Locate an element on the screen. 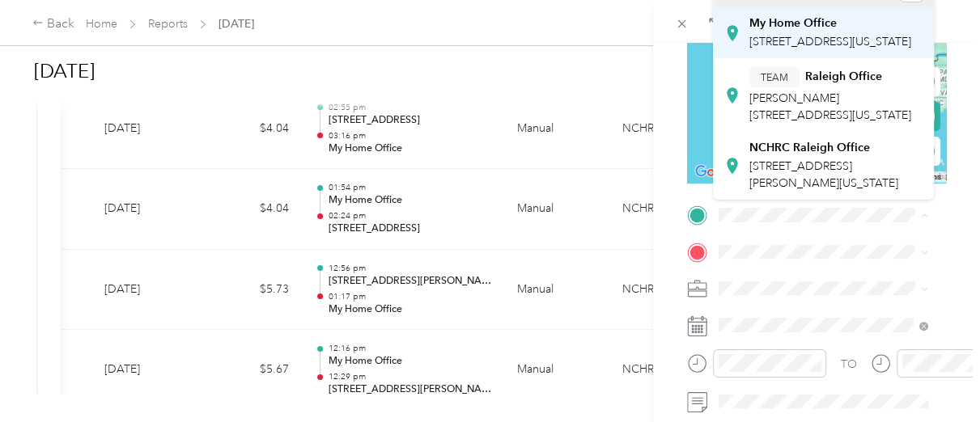 The image size is (980, 422). strong: Raleigh Office is located at coordinates (843, 77).